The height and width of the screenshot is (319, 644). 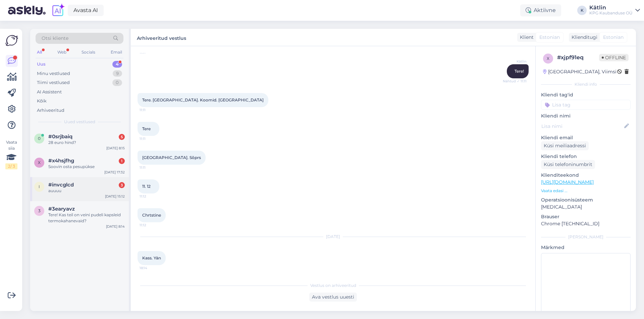 What do you see at coordinates (86, 11) in the screenshot?
I see `a: Avasta AI` at bounding box center [86, 11].